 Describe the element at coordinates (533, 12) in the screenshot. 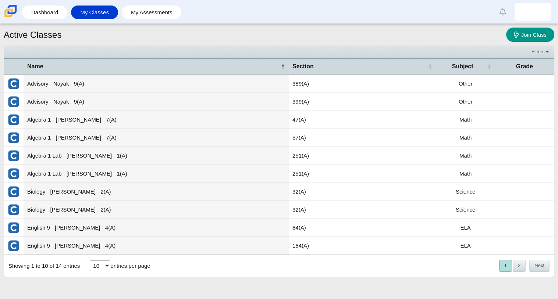

I see `a: diego.martinezvera.mBVPi7` at that location.